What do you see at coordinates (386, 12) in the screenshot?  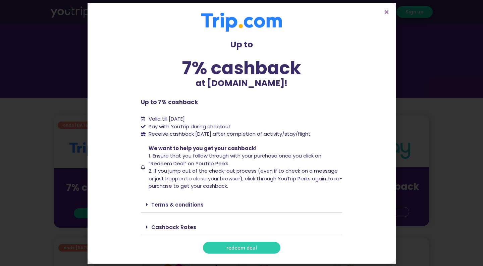 I see `a: Close` at bounding box center [386, 12].